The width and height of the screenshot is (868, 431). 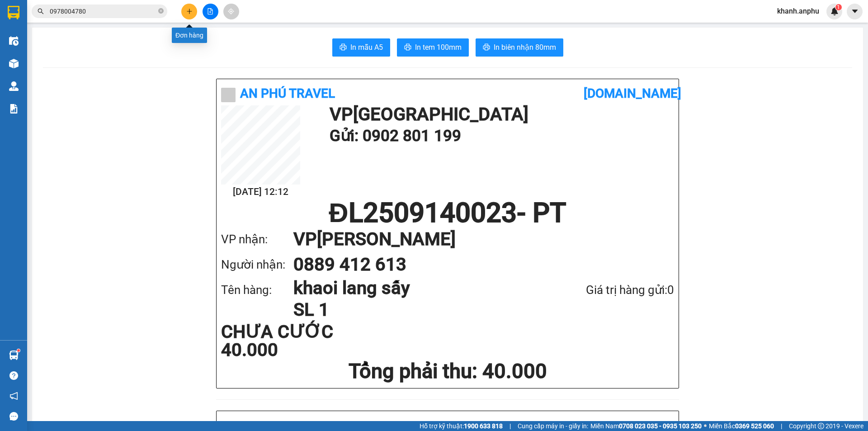 What do you see at coordinates (103, 11) in the screenshot?
I see `input: Tìm tên, số ĐT hoặc mã đơn` at bounding box center [103, 11].